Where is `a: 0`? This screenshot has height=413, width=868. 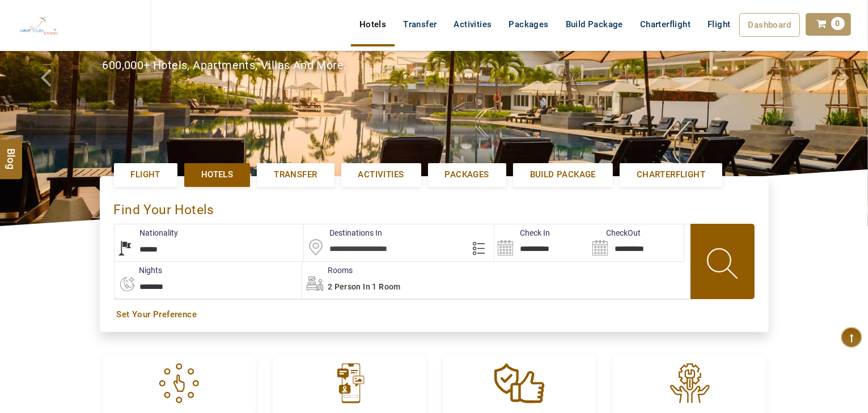
a: 0 is located at coordinates (829, 25).